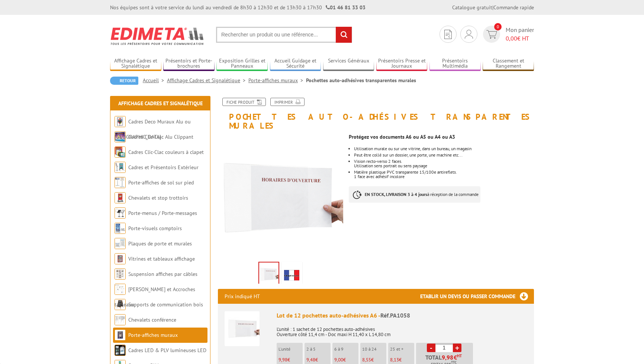  Describe the element at coordinates (238, 7) in the screenshot. I see `div: Nos équipes sont à votre service du lundi au vendredi de 8h30 à 12h30 et de 13h30 à 17h30` at that location.